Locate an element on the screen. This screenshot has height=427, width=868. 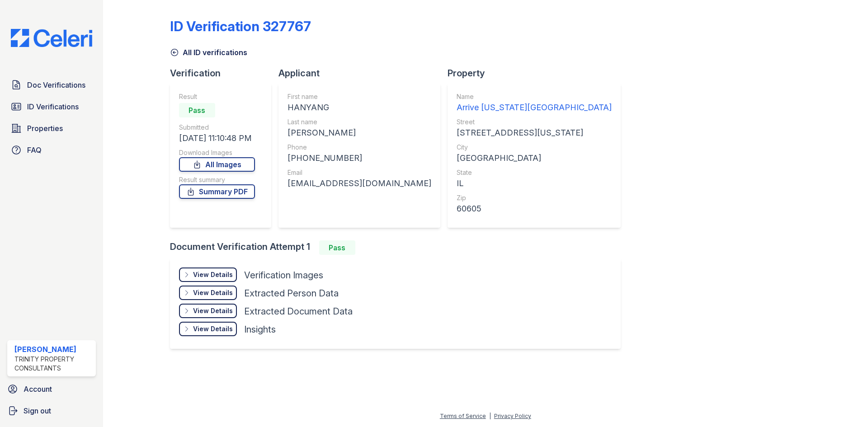
div: HANYANG is located at coordinates (359, 107).